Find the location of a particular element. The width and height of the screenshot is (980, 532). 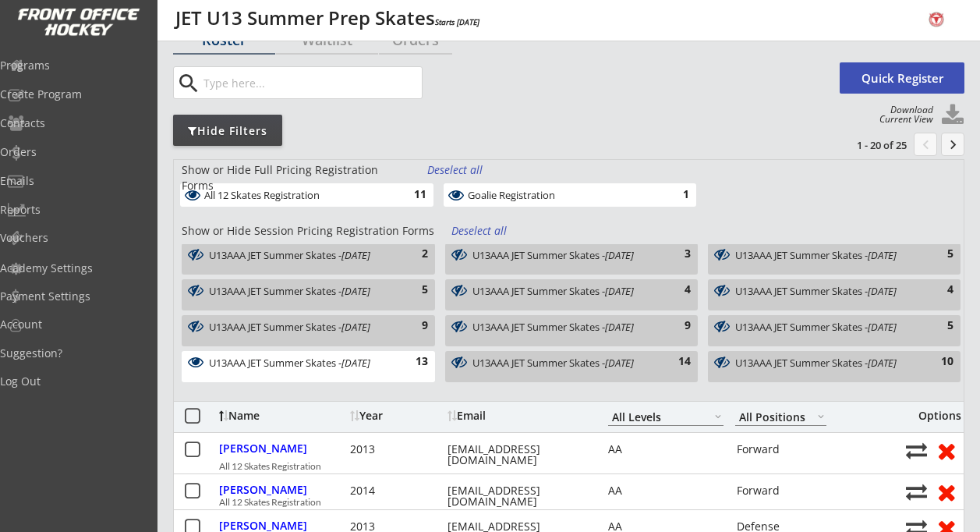

div: 1 - 20 of 25 is located at coordinates (867, 145).